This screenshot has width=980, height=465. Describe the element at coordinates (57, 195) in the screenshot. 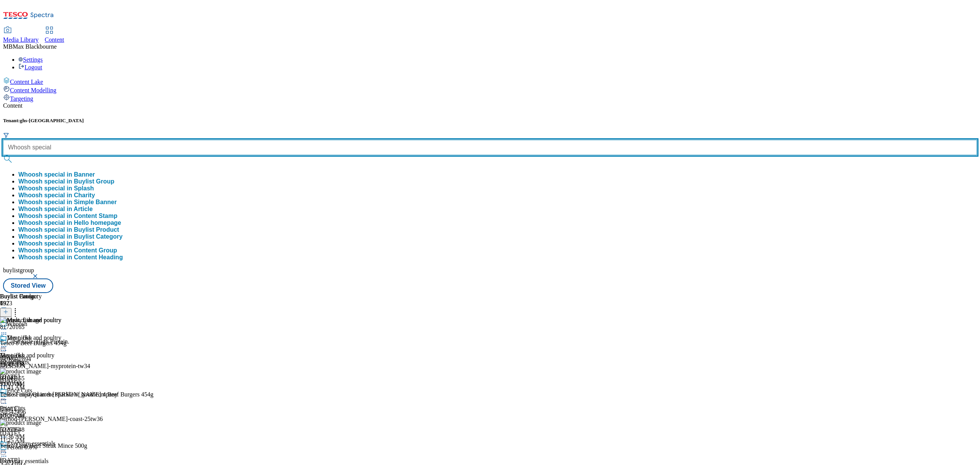

I see `button: Whoosh special in Charity` at that location.